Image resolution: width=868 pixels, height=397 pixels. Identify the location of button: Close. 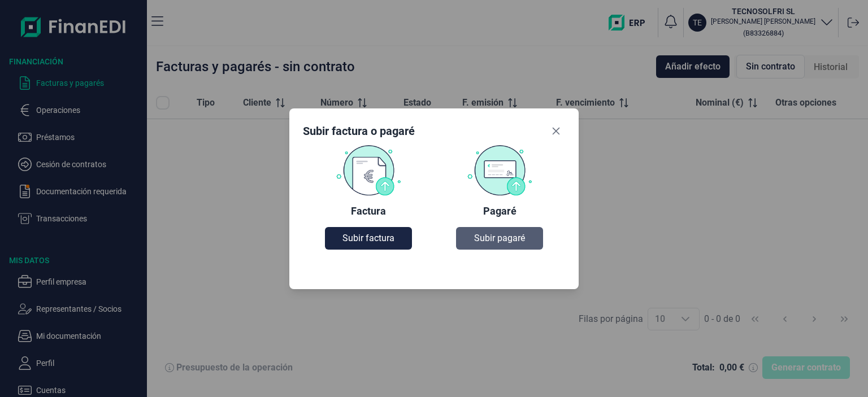
(556, 131).